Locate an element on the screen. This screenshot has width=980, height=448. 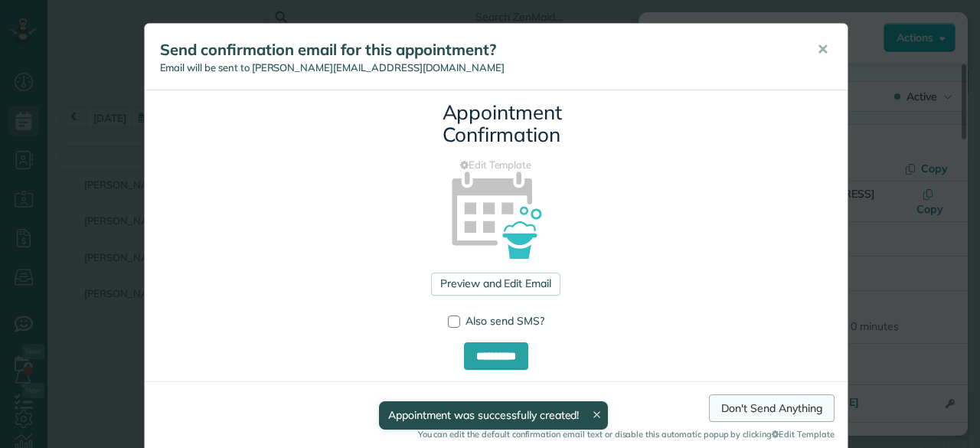
div: Appointment was successfully created! is located at coordinates (494, 415).